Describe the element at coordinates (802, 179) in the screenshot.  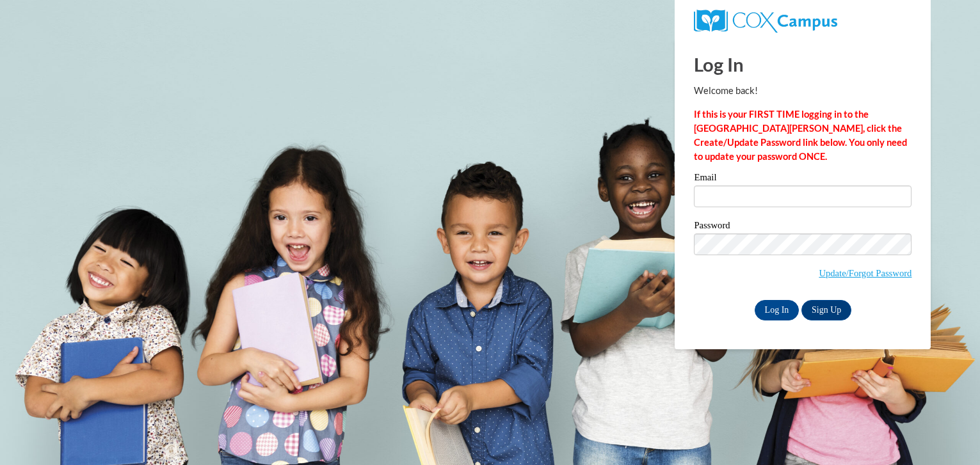
I see `label: Email` at that location.